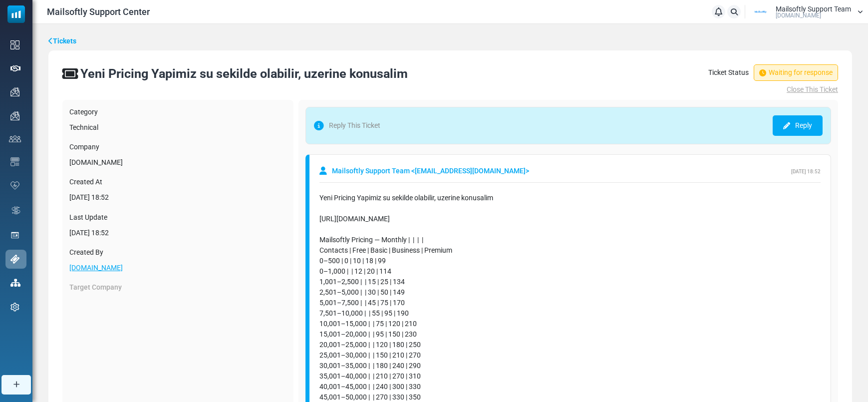  Describe the element at coordinates (796, 73) in the screenshot. I see `span: Waiting for response` at that location.